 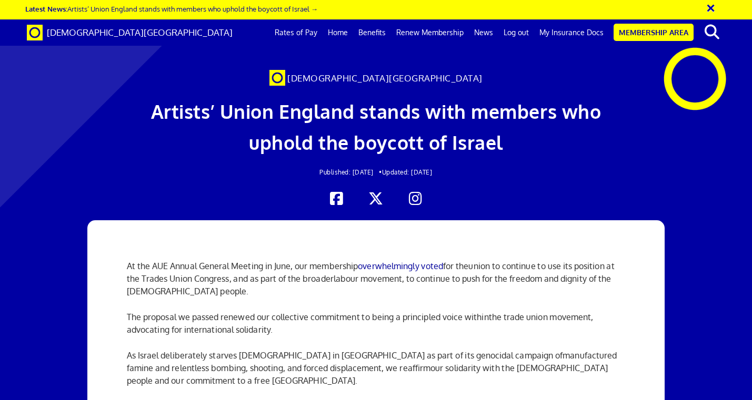 I want to click on a: Latest News:Artists’ Union England stands with members who uphold the boycott of Israel →, so click(x=171, y=8).